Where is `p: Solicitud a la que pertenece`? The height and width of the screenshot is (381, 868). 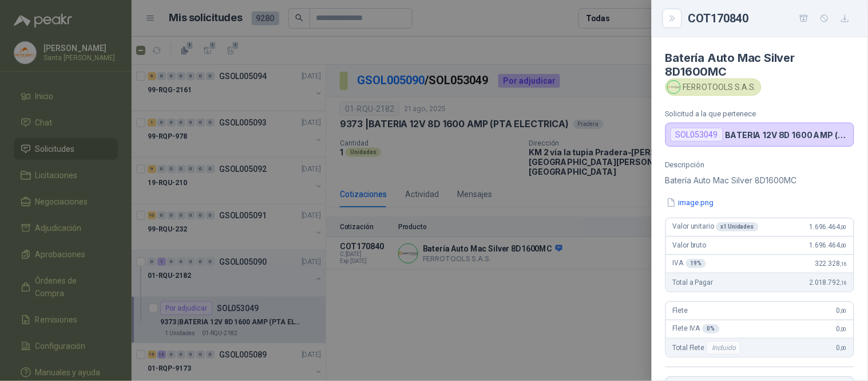 p: Solicitud a la que pertenece is located at coordinates (760, 113).